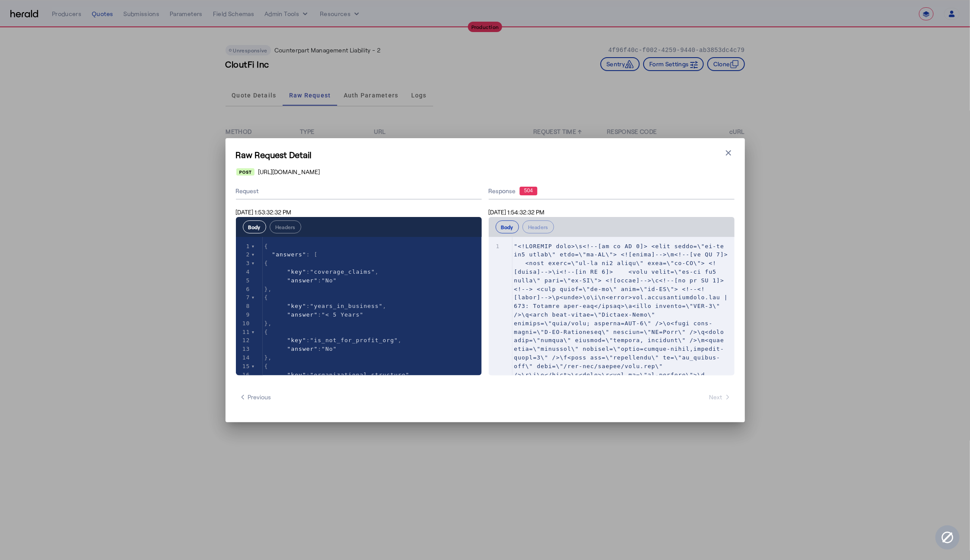  I want to click on div: 9, so click(244, 315).